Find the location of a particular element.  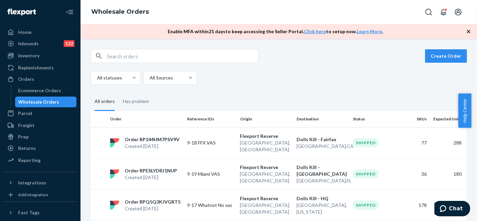

p: Order RP144HM7PSV9V is located at coordinates (152, 140).